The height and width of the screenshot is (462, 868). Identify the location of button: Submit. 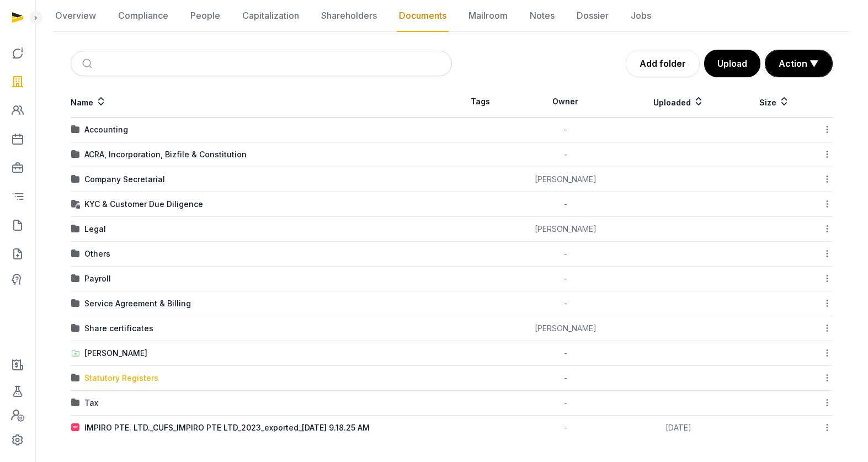
(88, 63).